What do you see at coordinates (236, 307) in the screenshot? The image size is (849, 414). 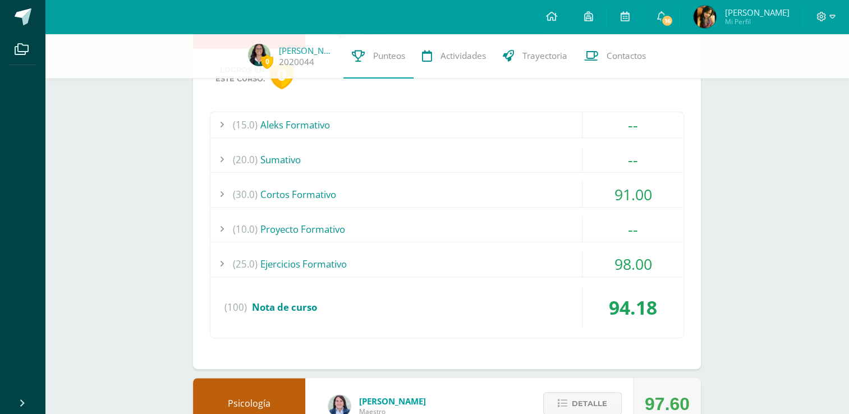 I see `span: (100)` at bounding box center [236, 307].